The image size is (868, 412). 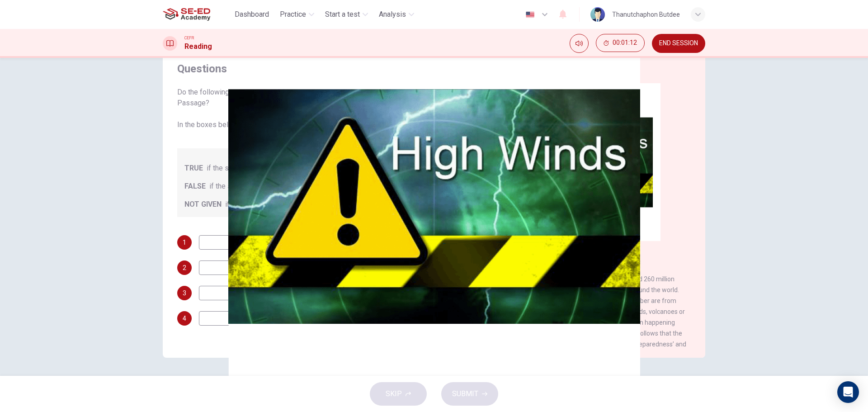 What do you see at coordinates (620, 43) in the screenshot?
I see `div: Hide` at bounding box center [620, 43].